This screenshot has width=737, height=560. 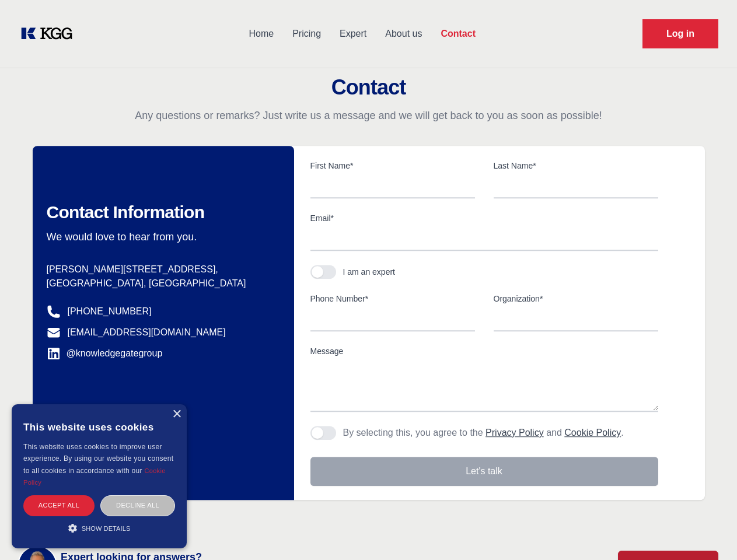 I want to click on h2: Contact Information, so click(x=161, y=212).